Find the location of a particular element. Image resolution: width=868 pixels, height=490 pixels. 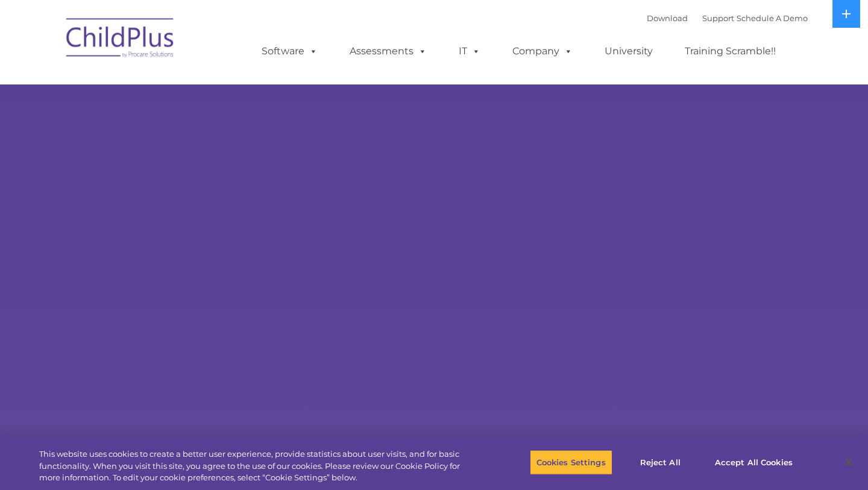

img: ChildPlus by Procare Solutions is located at coordinates (121, 40).